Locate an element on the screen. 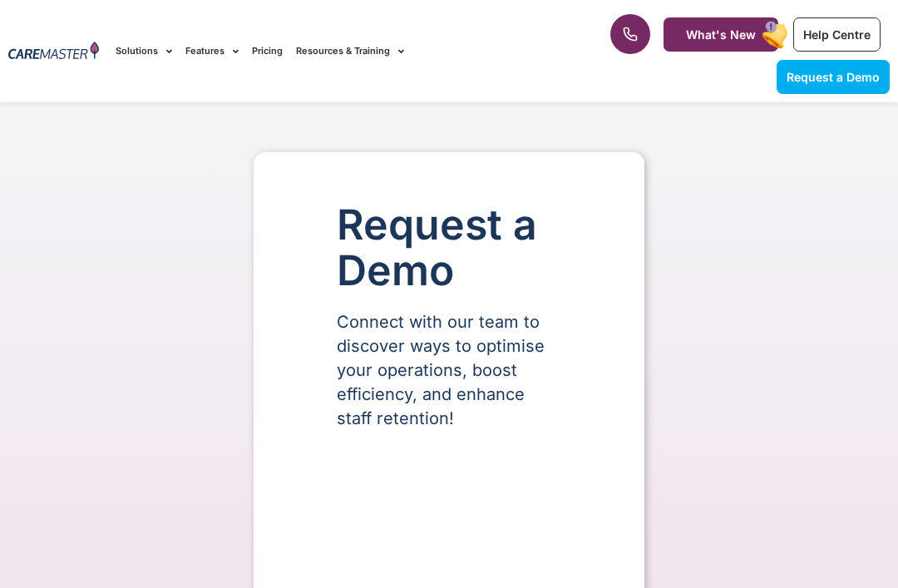  p: Connect with our team to discover ways to optimise your operations, boost efficiency, and enhance... is located at coordinates (449, 370).